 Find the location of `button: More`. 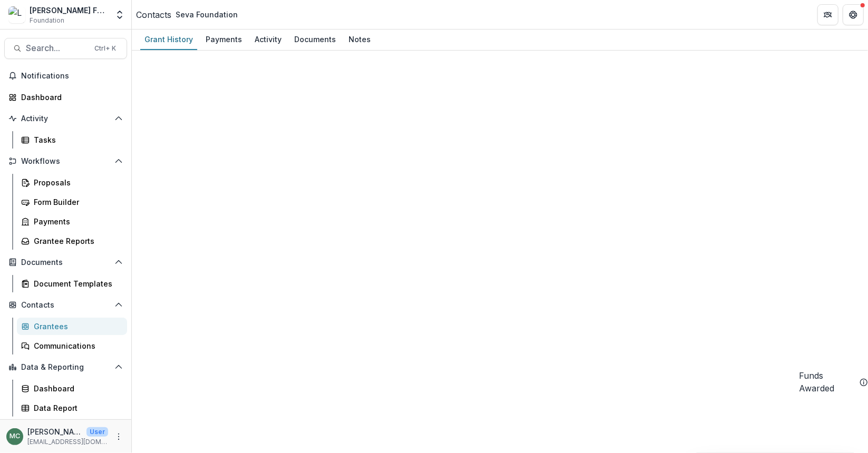

button: More is located at coordinates (119, 437).